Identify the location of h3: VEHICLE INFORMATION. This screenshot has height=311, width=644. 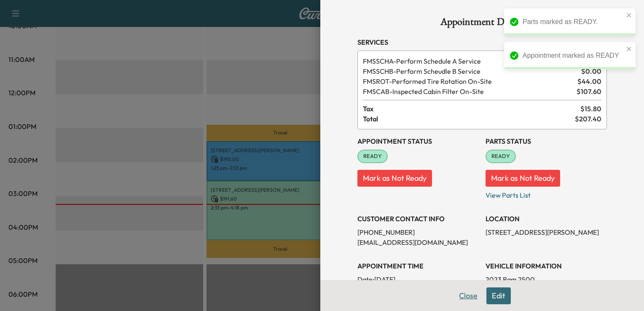
(546, 266).